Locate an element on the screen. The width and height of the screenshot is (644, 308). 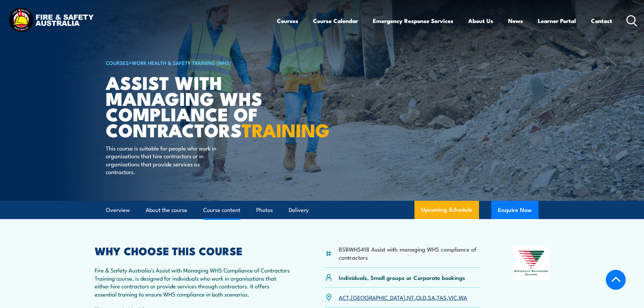
a: SA is located at coordinates (432, 297).